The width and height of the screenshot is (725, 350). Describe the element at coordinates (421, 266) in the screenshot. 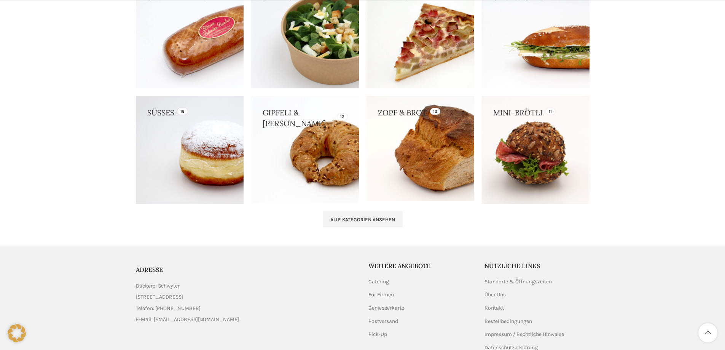

I see `h5: Weitere Angebote` at that location.